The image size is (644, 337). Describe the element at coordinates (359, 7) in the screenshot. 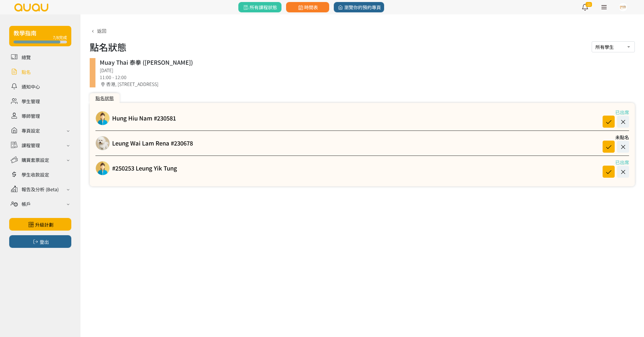

I see `a: 瀏覽你的預約專頁` at that location.